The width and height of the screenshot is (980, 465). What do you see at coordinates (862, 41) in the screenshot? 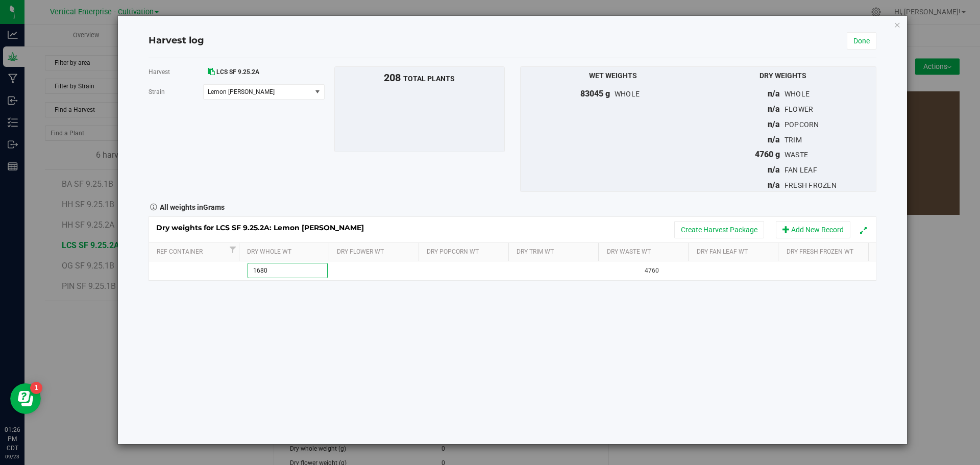
I see `a: Done` at bounding box center [862, 41].